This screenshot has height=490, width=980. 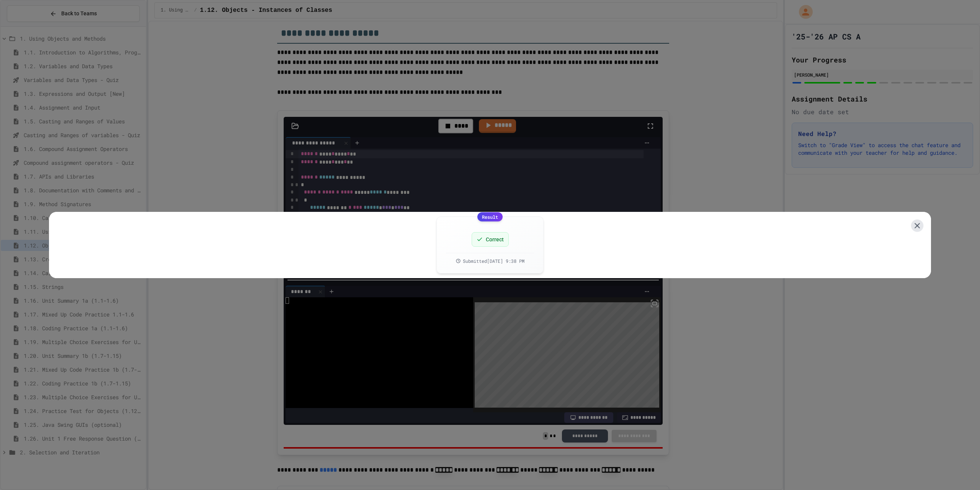 What do you see at coordinates (83, 300) in the screenshot?
I see `span: 1.16. Unit Summary 1a (1.1-1.6)` at bounding box center [83, 300].